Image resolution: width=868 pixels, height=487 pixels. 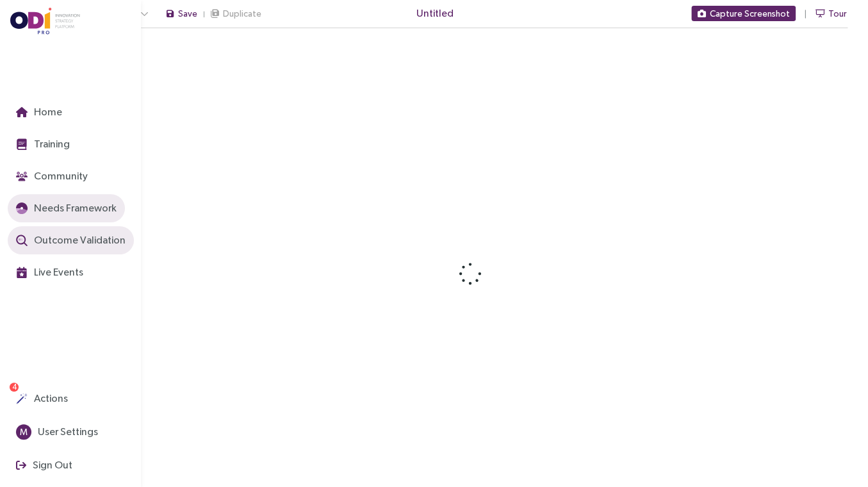 I want to click on button: Community, so click(x=52, y=176).